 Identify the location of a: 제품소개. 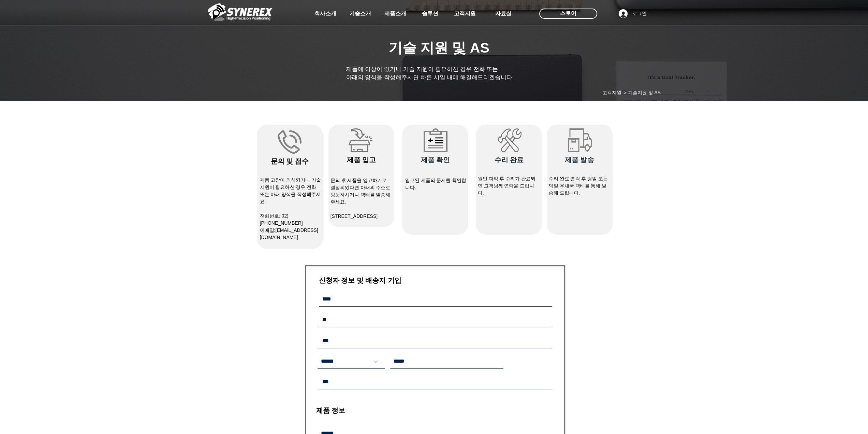
(395, 14).